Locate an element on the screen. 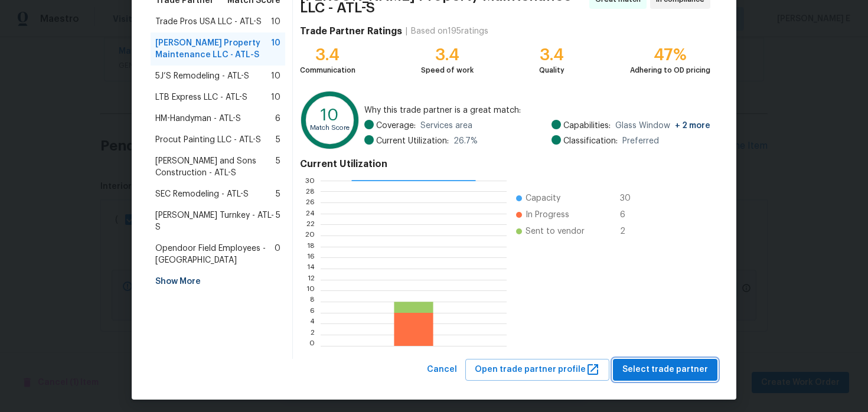 This screenshot has height=412, width=868. div: 47% is located at coordinates (670, 55).